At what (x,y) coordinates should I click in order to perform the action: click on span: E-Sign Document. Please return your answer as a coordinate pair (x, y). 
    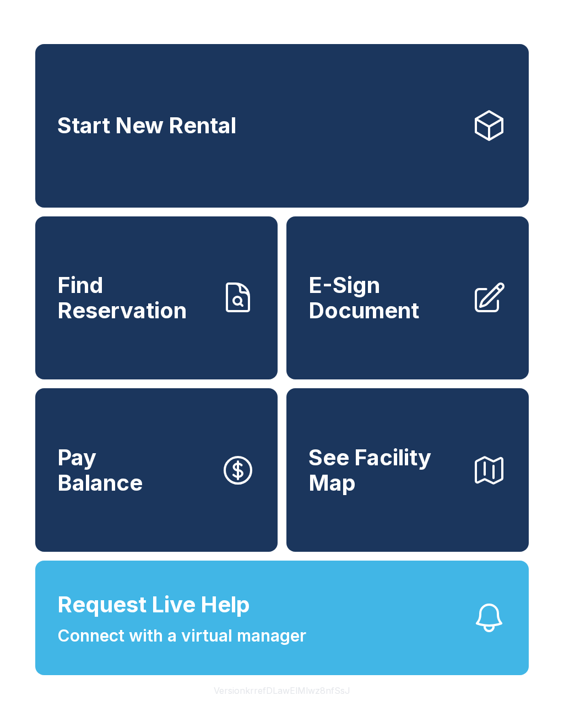
    Looking at the image, I should click on (386, 298).